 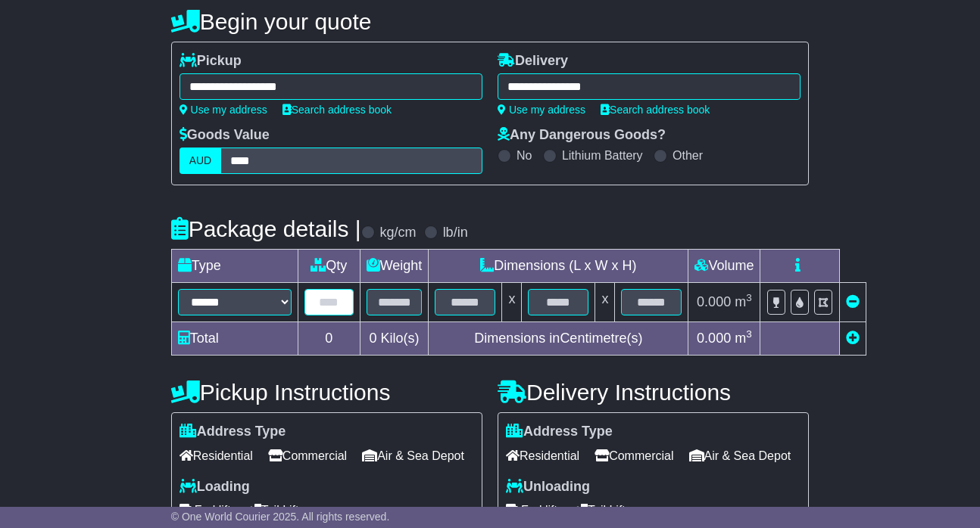 What do you see at coordinates (329, 266) in the screenshot?
I see `td: Qty` at bounding box center [329, 266].